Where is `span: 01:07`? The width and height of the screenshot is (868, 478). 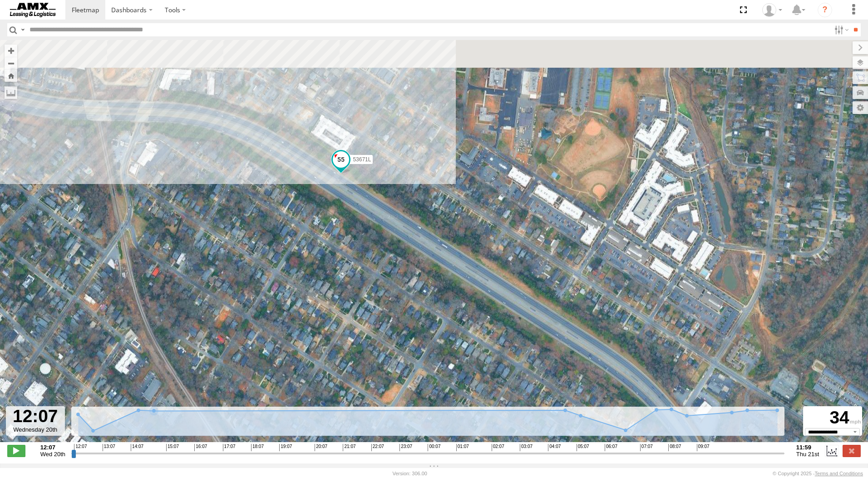
span: 01:07 is located at coordinates (463, 447).